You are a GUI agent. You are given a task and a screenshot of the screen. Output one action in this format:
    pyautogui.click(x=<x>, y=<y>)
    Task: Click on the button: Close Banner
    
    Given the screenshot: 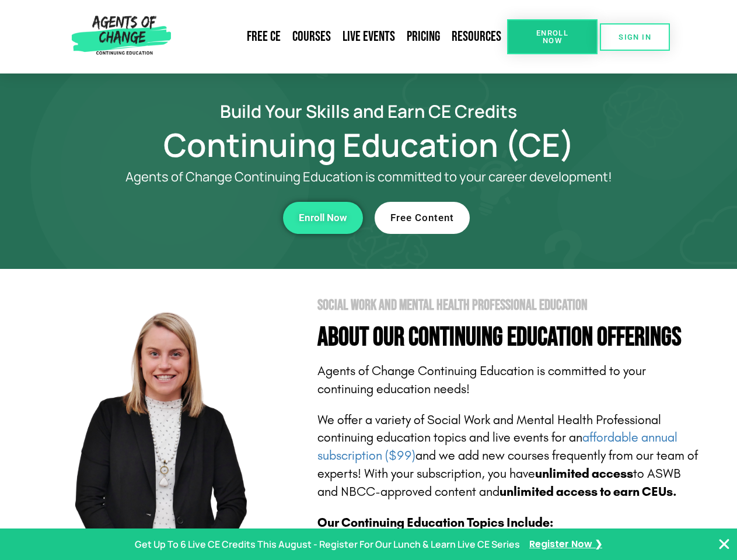 What is the action you would take?
    pyautogui.click(x=724, y=544)
    